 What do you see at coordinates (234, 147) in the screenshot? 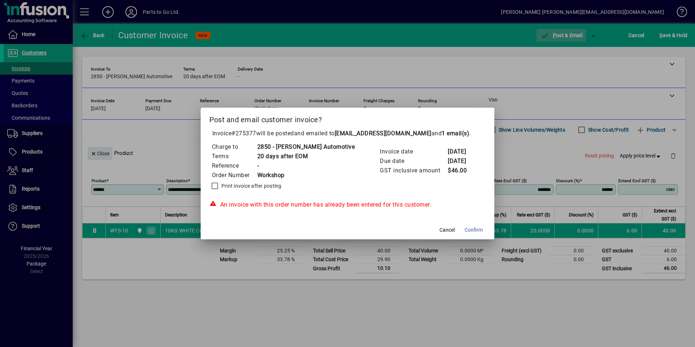
I see `td: Charge to` at bounding box center [234, 147].